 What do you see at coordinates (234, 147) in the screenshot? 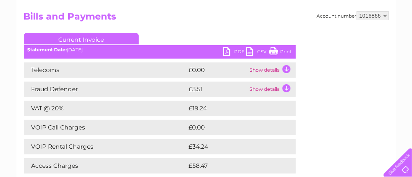
I see `td: £34.24` at bounding box center [234, 147].